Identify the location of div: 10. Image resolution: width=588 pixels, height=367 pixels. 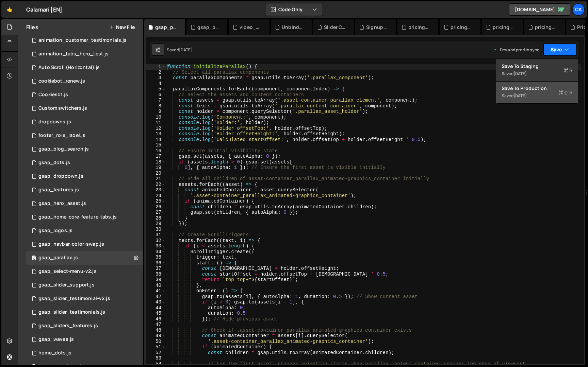
(155, 118).